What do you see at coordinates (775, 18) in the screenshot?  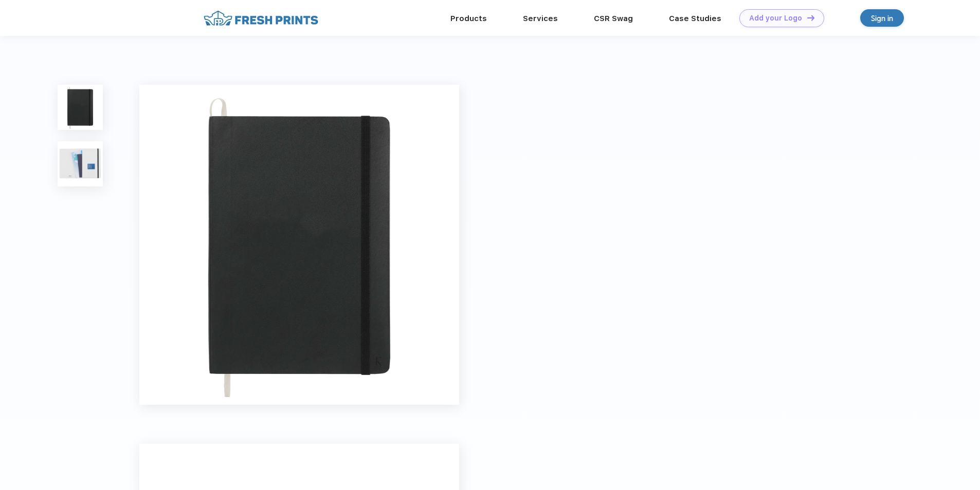 I see `div: Add your Logo` at bounding box center [775, 18].